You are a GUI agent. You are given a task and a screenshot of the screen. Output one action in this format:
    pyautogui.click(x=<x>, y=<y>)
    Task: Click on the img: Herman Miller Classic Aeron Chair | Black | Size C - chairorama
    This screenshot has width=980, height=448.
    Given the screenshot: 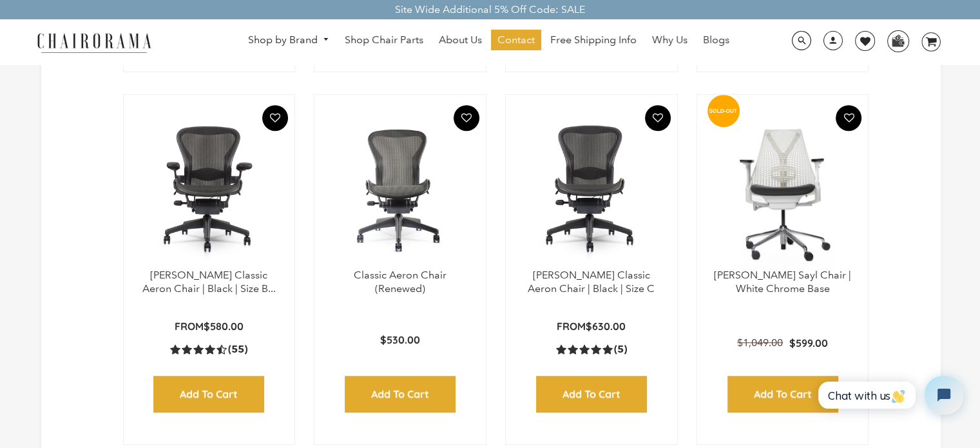 What is the action you would take?
    pyautogui.click(x=592, y=188)
    